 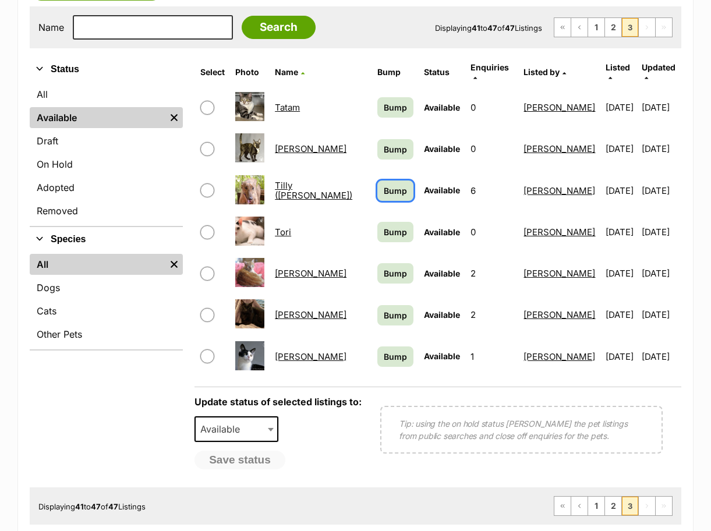 I want to click on a: Tori, so click(x=283, y=232).